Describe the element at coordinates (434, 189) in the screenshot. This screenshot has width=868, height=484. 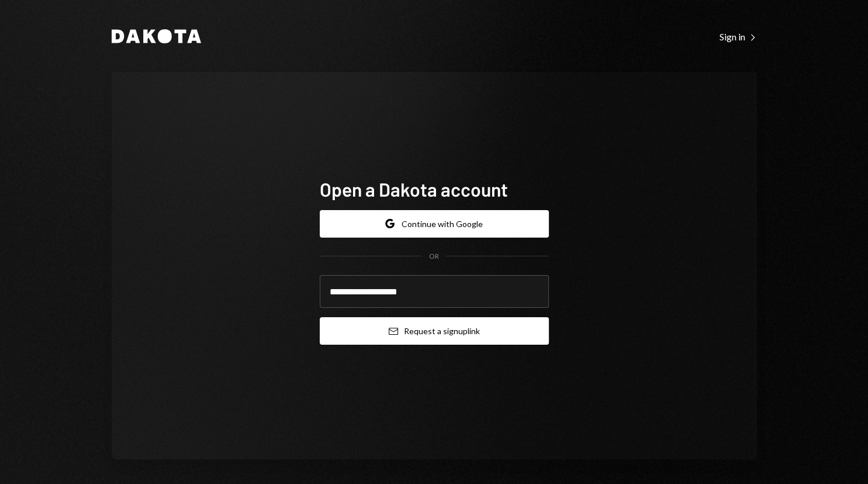
I see `h1: Open a Dakota account` at that location.